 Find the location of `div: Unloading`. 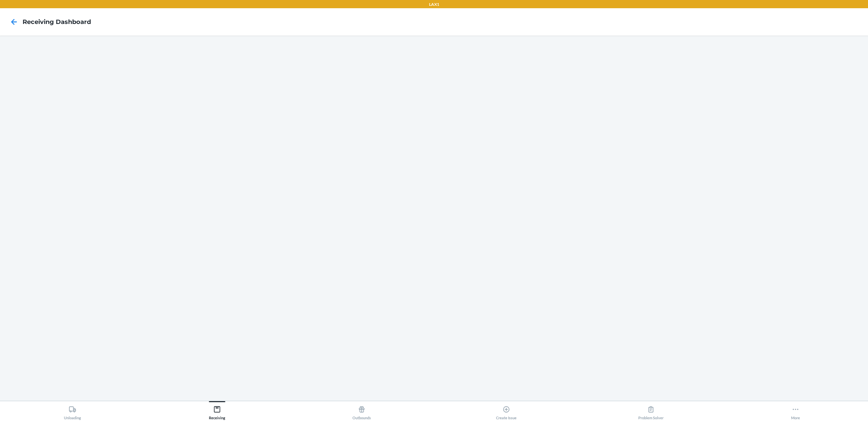

div: Unloading is located at coordinates (72, 411).